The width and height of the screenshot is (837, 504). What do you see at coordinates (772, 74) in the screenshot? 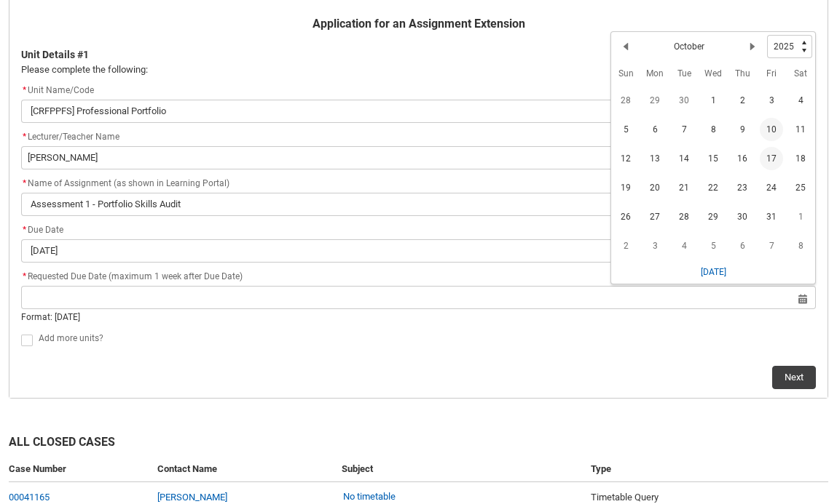
I see `abbr: Friday` at bounding box center [772, 74].